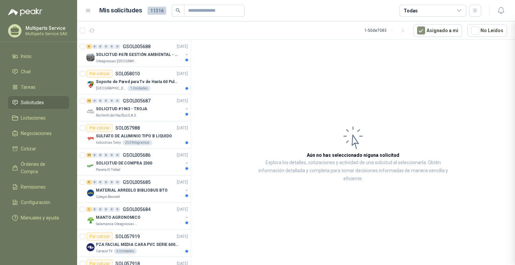 The image size is (515, 265). Describe the element at coordinates (46, 28) in the screenshot. I see `p: Multiparts Service` at that location.